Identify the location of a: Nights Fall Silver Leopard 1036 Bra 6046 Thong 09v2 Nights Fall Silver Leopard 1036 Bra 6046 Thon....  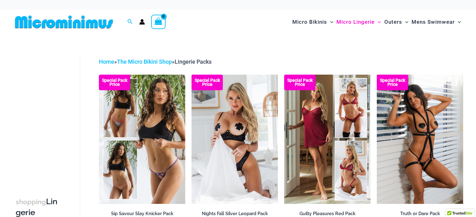
(235, 139).